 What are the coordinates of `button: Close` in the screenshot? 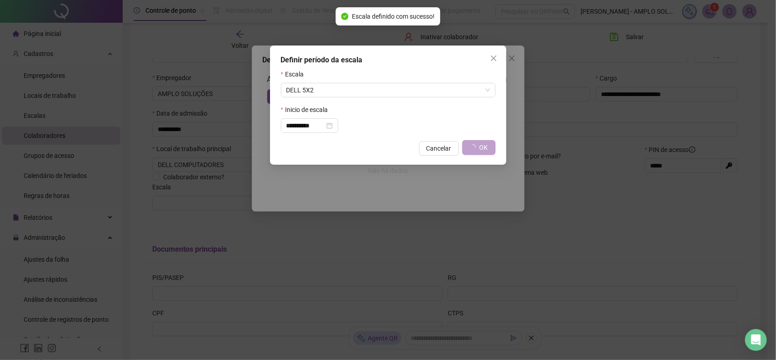 It's located at (494, 58).